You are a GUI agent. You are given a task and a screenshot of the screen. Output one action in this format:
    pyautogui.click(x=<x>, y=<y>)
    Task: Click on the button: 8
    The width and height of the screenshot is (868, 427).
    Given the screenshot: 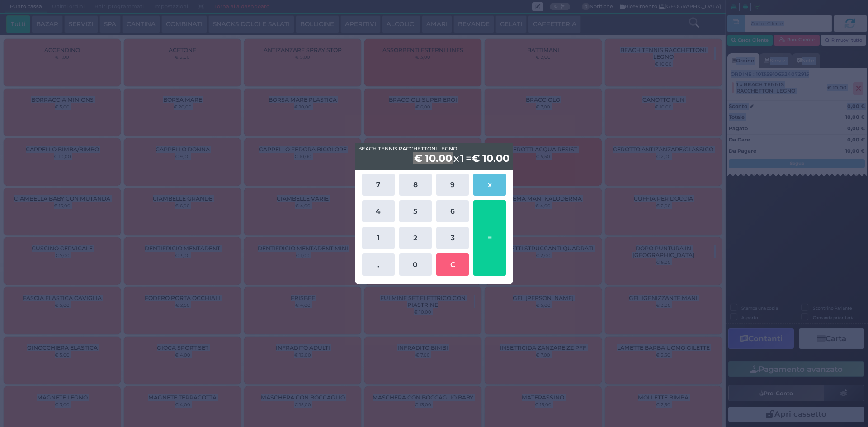 What is the action you would take?
    pyautogui.click(x=415, y=184)
    